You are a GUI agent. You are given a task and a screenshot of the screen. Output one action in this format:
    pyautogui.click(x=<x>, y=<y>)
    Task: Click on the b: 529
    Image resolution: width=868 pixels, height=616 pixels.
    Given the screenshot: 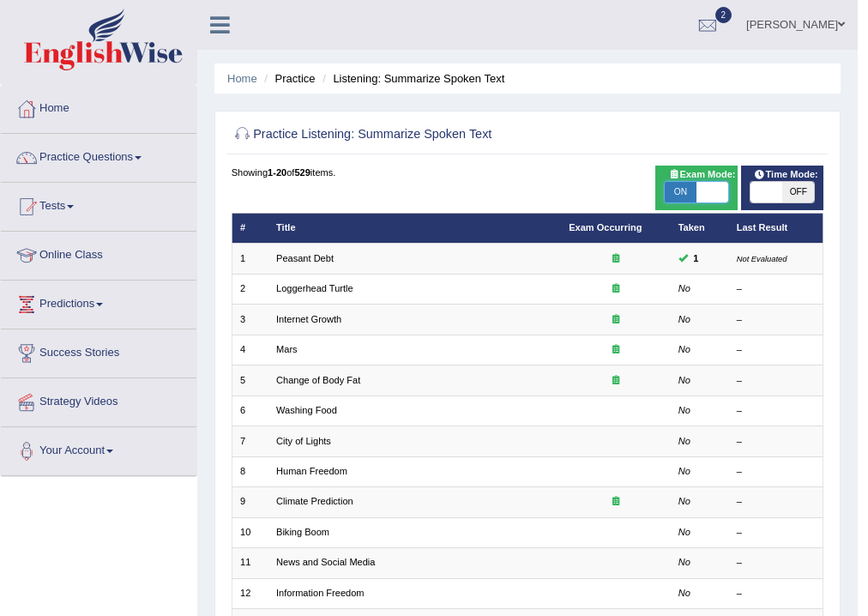 What is the action you would take?
    pyautogui.click(x=302, y=173)
    